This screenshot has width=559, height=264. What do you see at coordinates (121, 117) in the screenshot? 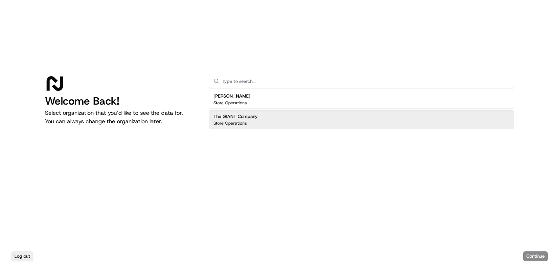
I see `p: Select organization that you’d like to see the data for. You can always change the organization l...` at bounding box center [121, 117].